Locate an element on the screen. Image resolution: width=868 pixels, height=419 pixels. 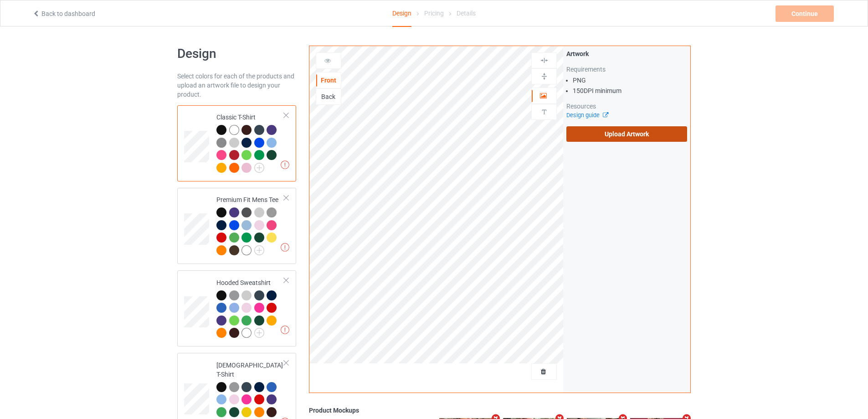
div: Select colors for each of the products and upload an artwork file to design your product. is located at coordinates (236, 85).